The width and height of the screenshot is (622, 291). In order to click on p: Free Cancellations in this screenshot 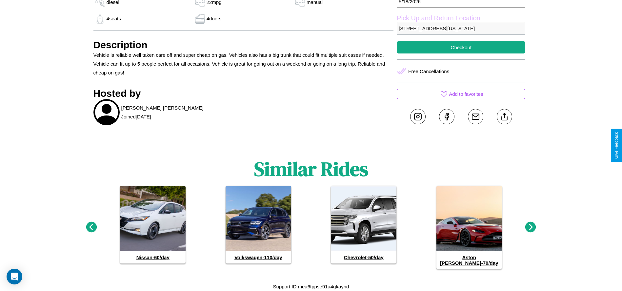, I will do `click(429, 71)`.